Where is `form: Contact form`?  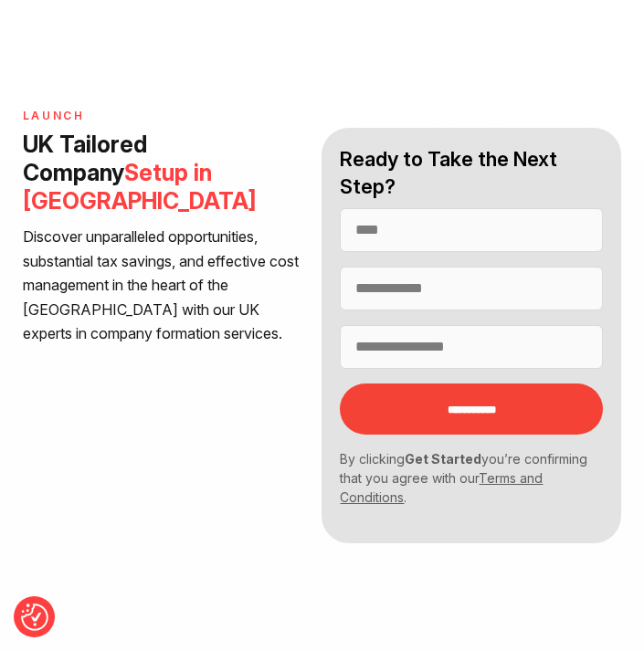
form: Contact form is located at coordinates (471, 335).